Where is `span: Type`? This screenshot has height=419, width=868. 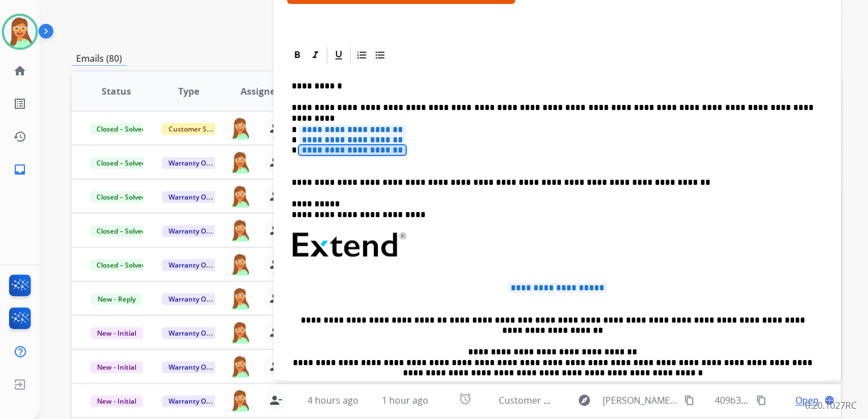 span: Type is located at coordinates (188, 91).